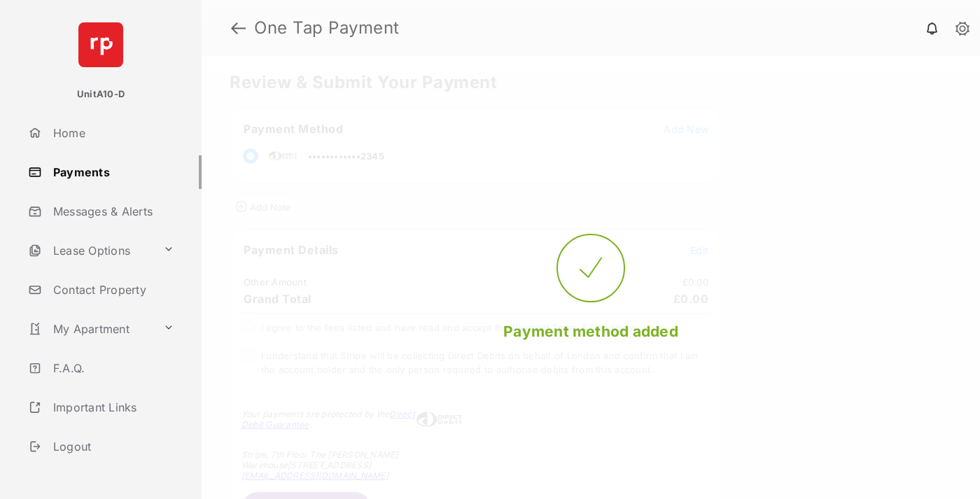 This screenshot has width=980, height=499. I want to click on a: F.A.Q., so click(112, 368).